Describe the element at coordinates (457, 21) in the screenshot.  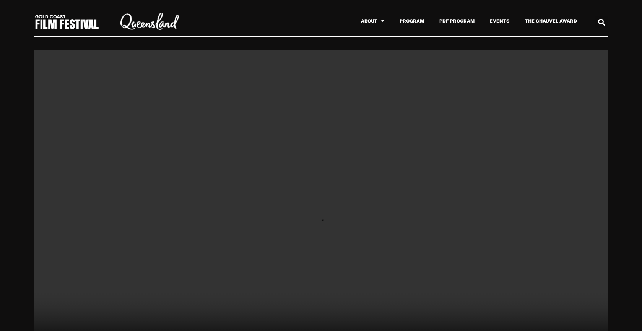
I see `a: PDF Program` at that location.